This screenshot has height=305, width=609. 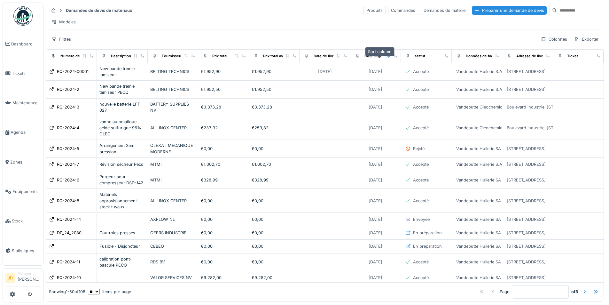 What do you see at coordinates (121, 56) in the screenshot?
I see `div: Description` at bounding box center [121, 56].